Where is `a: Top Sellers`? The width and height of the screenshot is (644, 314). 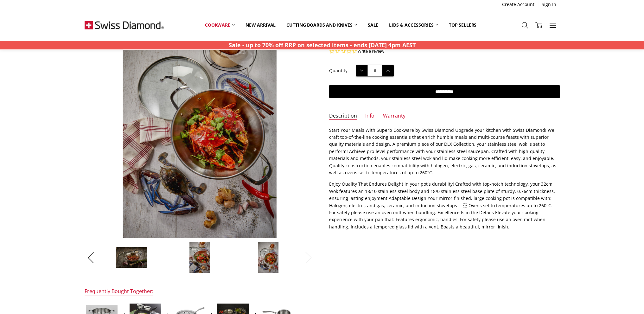
a: Top Sellers is located at coordinates (463, 25).